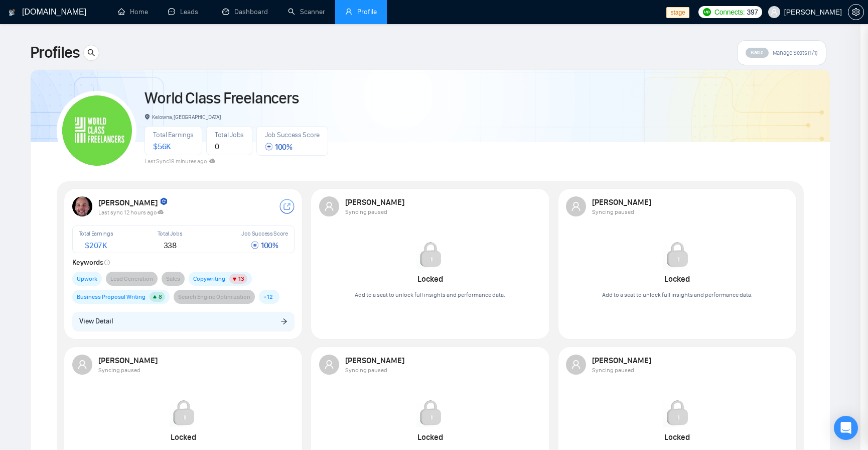  I want to click on div: Open Intercom Messenger, so click(846, 428).